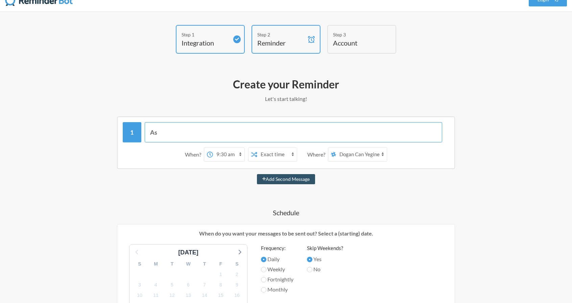 Image resolution: width=572 pixels, height=303 pixels. I want to click on label: Fortnightly, so click(277, 280).